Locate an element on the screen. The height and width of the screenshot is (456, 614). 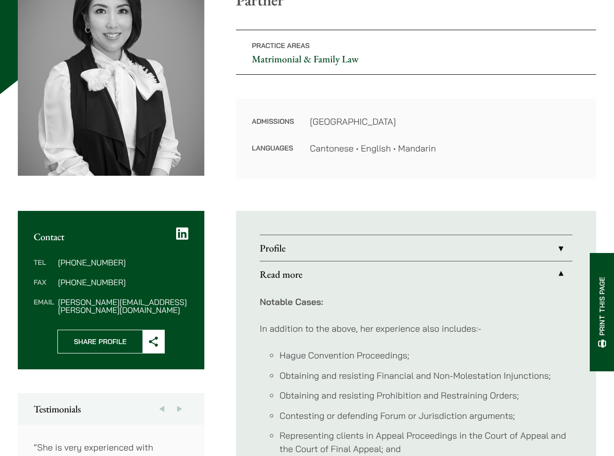
a: Matrimonial & Family Law is located at coordinates (305, 59).